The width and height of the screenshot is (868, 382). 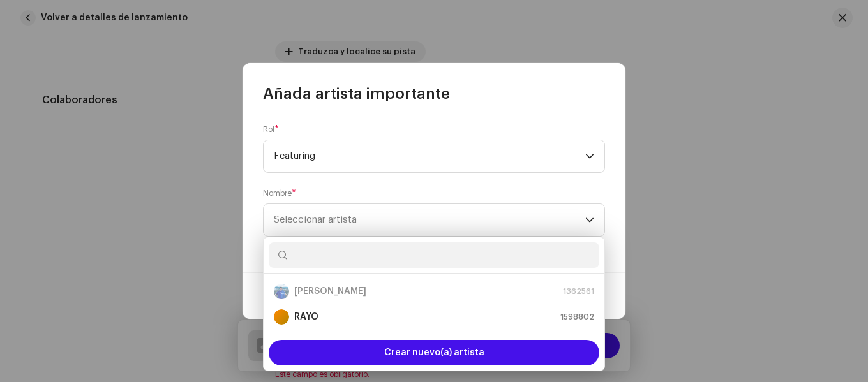 I want to click on span: Añada artista importante, so click(x=356, y=94).